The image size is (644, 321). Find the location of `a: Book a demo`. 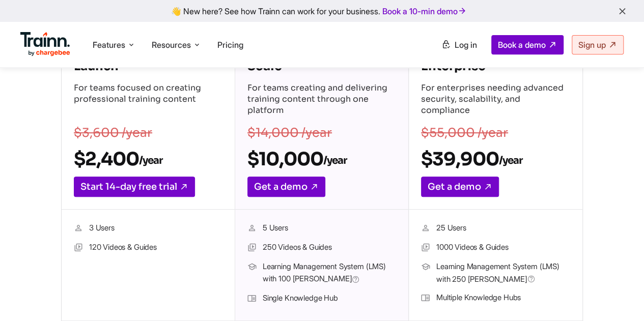

a: Book a demo is located at coordinates (527, 45).